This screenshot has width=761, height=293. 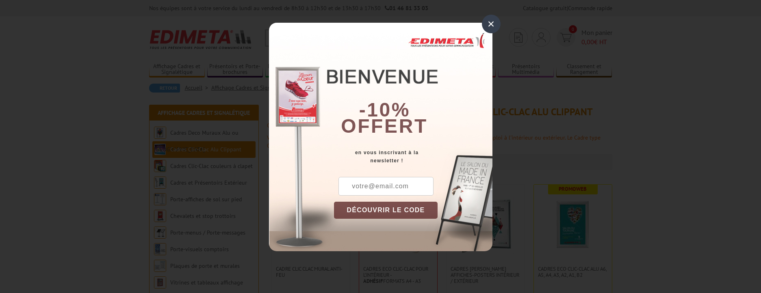 I want to click on input: votre@email.com, so click(x=386, y=187).